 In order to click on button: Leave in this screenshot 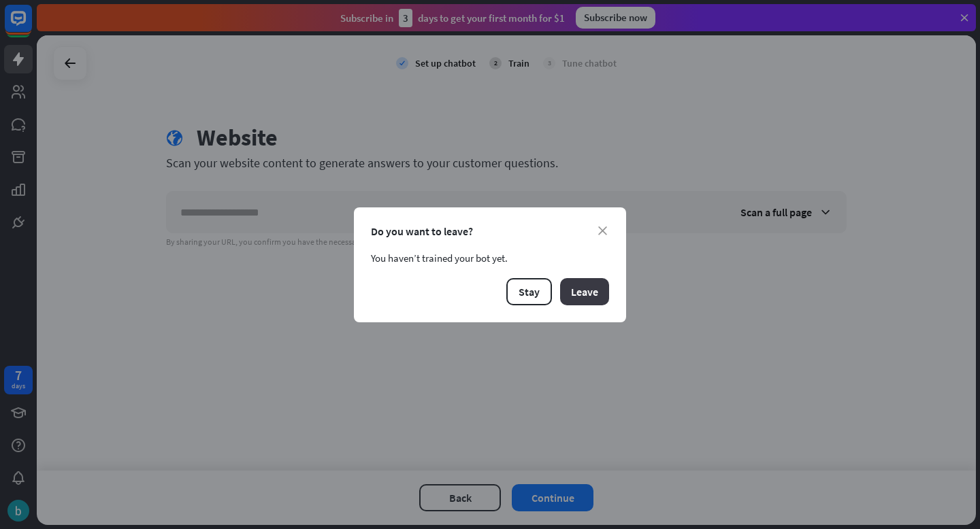, I will do `click(584, 292)`.